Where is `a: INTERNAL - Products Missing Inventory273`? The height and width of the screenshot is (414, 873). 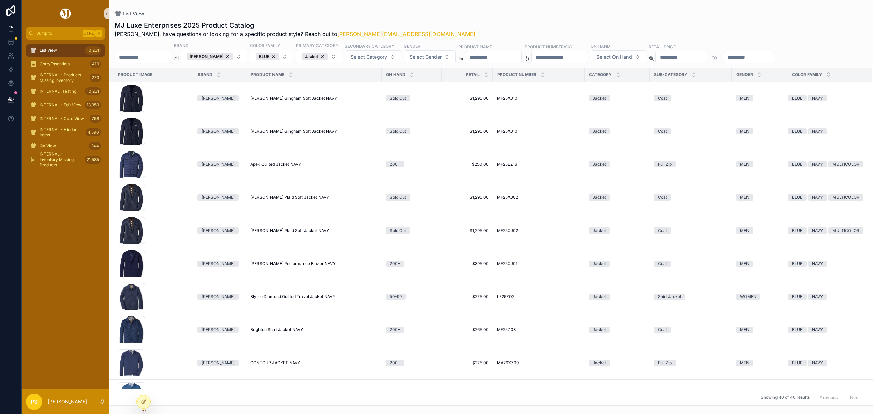
a: INTERNAL - Products Missing Inventory273 is located at coordinates (65, 78).